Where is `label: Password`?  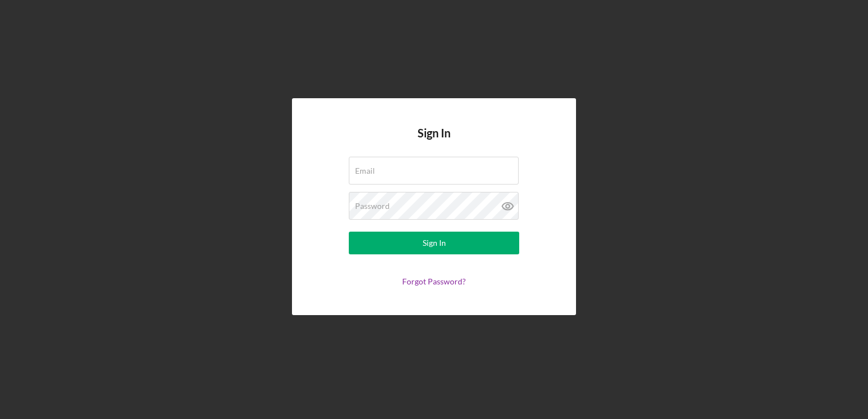
label: Password is located at coordinates (372, 206).